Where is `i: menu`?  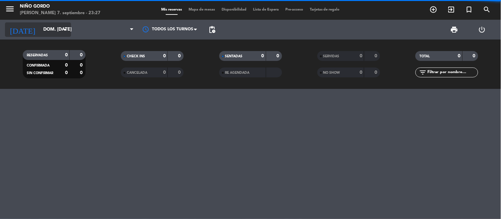
i: menu is located at coordinates (10, 9).